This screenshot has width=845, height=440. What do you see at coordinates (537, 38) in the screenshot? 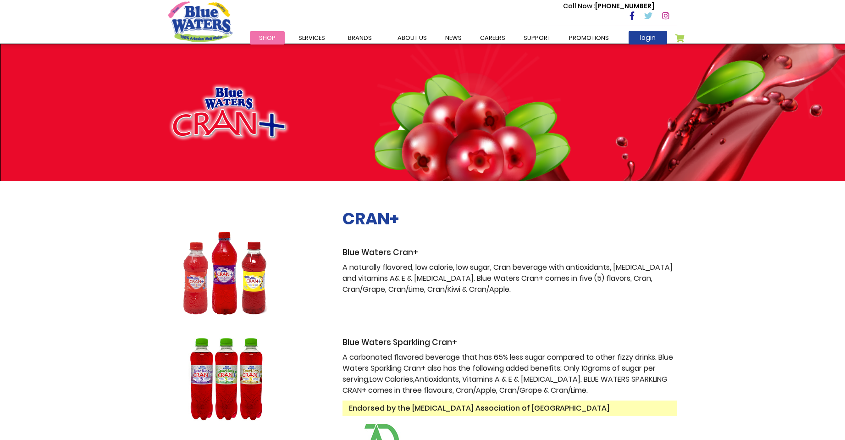
I see `a: support` at bounding box center [537, 38].